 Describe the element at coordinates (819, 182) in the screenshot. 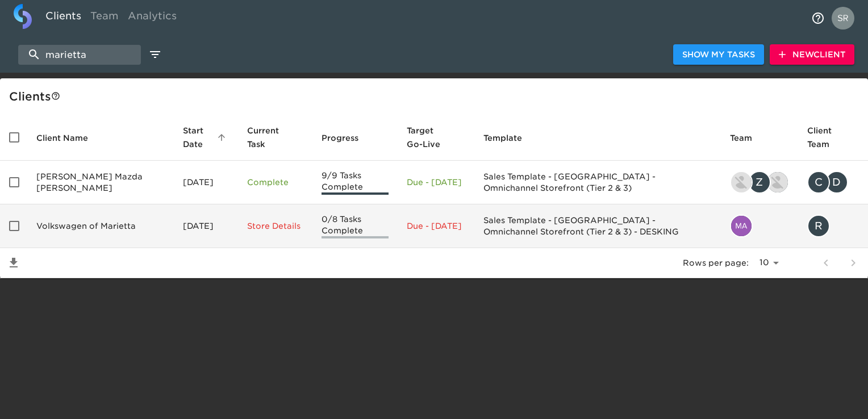

I see `div: C` at that location.